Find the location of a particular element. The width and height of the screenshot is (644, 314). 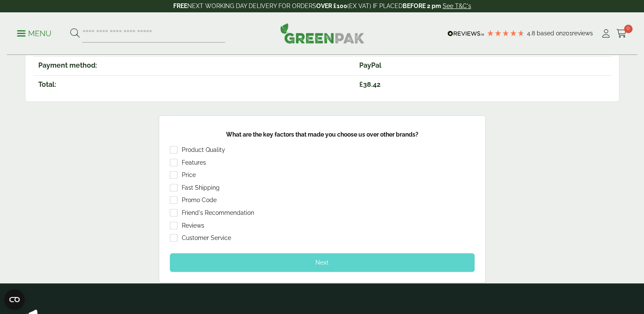

strong: FREE is located at coordinates (180, 6).